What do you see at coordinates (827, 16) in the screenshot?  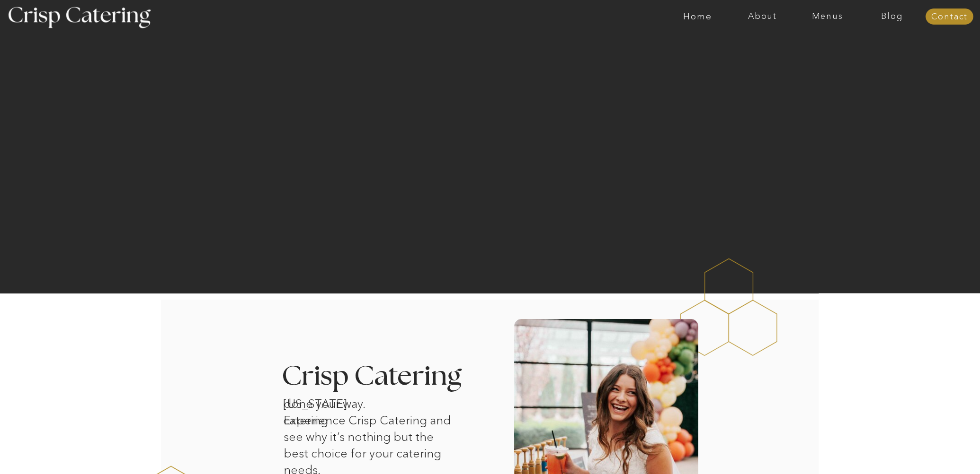 I see `a: Menus` at bounding box center [827, 16].